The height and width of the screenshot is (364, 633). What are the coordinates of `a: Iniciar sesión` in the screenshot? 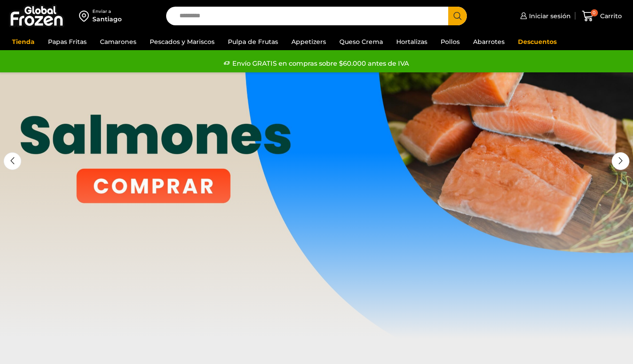 It's located at (544, 16).